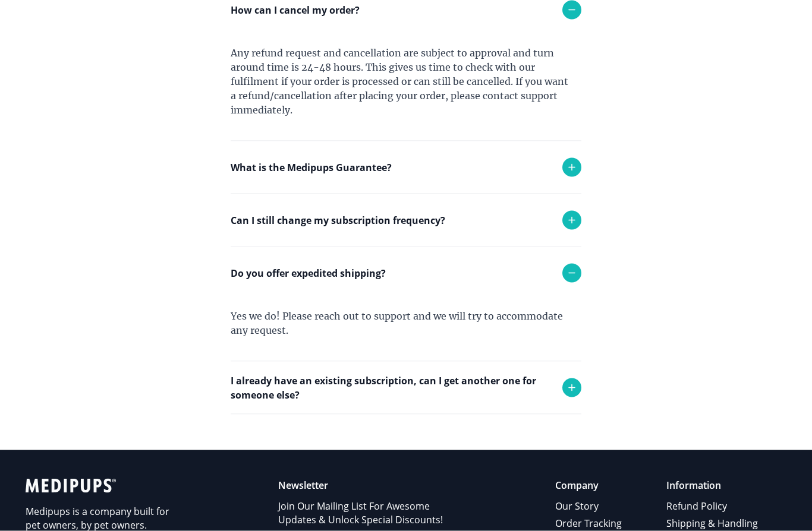 This screenshot has width=812, height=531. Describe the element at coordinates (406, 88) in the screenshot. I see `div: Any refund request and cancellation are subject to approval and turn around time is 24-48 hours. ...` at that location.